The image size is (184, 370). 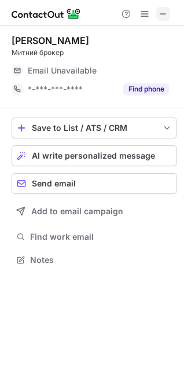 What do you see at coordinates (146, 89) in the screenshot?
I see `button: Reveal Button` at bounding box center [146, 89].